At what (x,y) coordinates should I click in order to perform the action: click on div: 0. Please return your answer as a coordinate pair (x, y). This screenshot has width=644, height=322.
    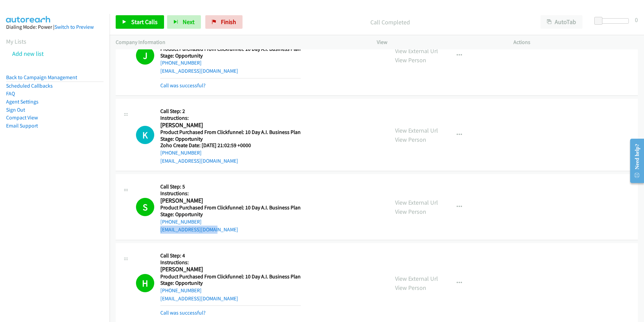
    Looking at the image, I should click on (636, 20).